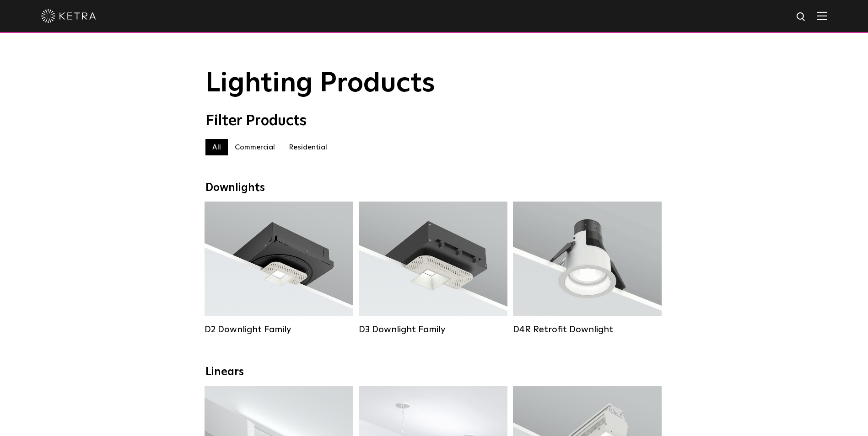  What do you see at coordinates (308, 147) in the screenshot?
I see `label: Residential` at bounding box center [308, 147].